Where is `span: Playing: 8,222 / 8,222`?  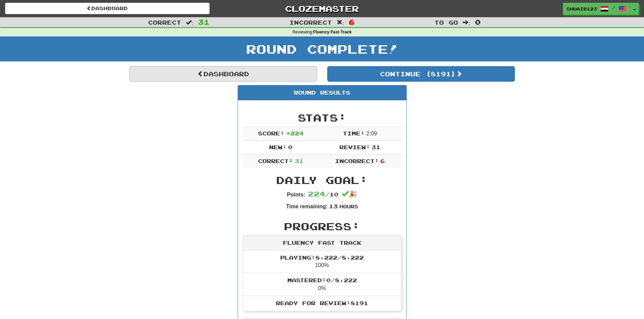
span: Playing: 8,222 / 8,222 is located at coordinates (322, 257).